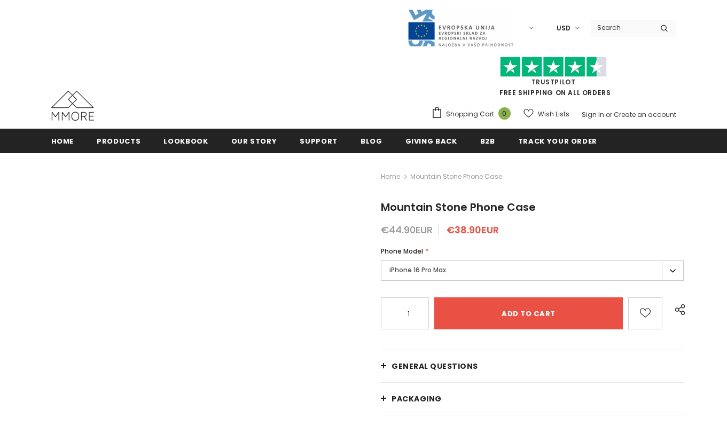 Image resolution: width=727 pixels, height=426 pixels. What do you see at coordinates (487, 140) in the screenshot?
I see `a: B2B` at bounding box center [487, 140].